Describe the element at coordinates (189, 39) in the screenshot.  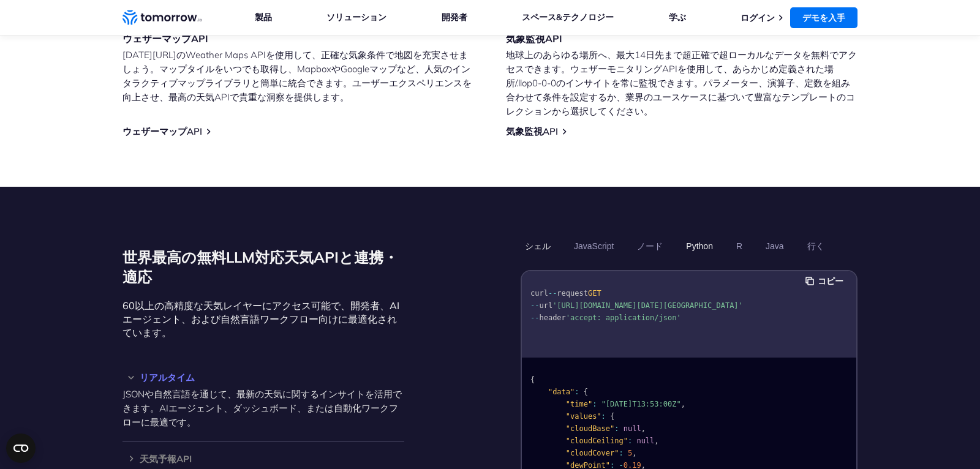
I see `h3: ウェザーマップAPI` at that location.